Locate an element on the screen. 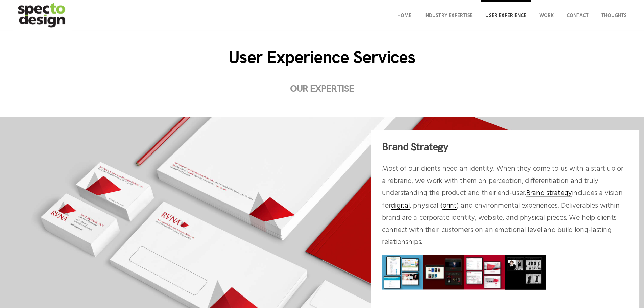 The image size is (644, 308). a: Work is located at coordinates (546, 15).